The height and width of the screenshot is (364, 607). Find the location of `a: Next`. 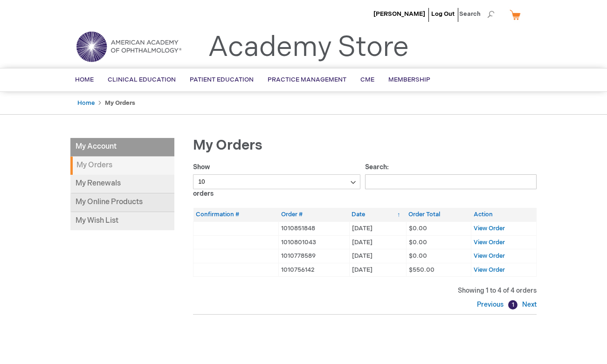

a: Next is located at coordinates (528, 304).